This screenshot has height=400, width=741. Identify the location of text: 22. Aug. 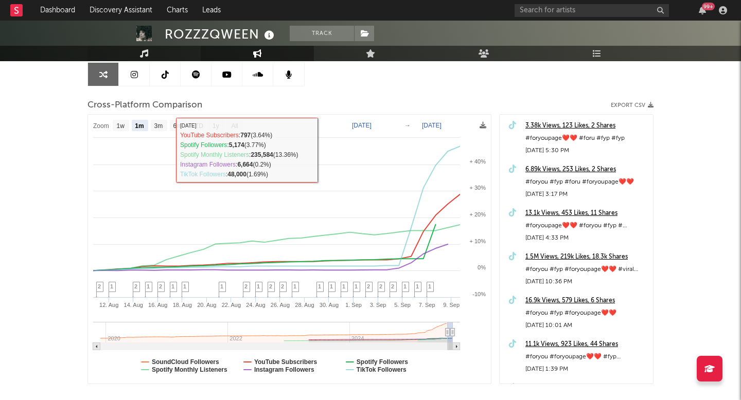
(231, 305).